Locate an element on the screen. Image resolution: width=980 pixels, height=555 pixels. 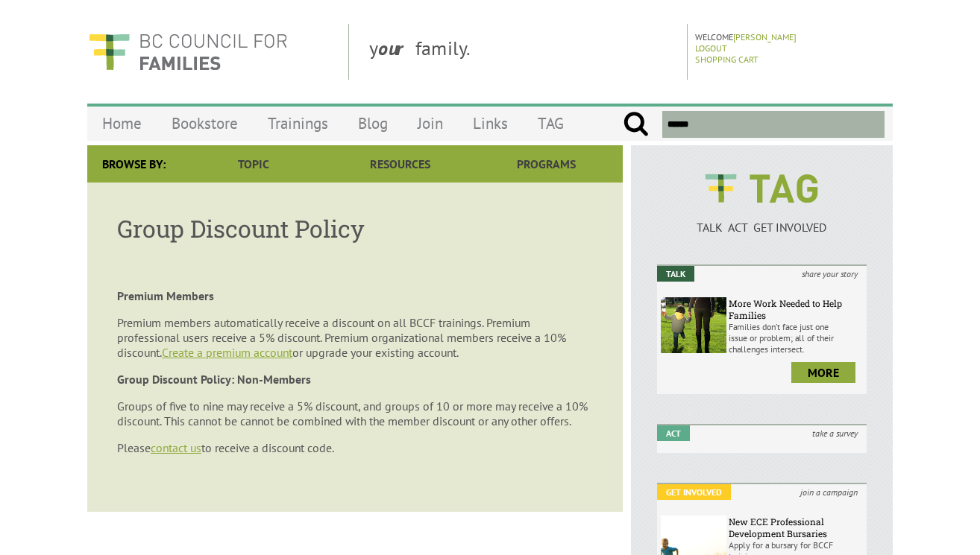
a: contact us is located at coordinates (176, 448).